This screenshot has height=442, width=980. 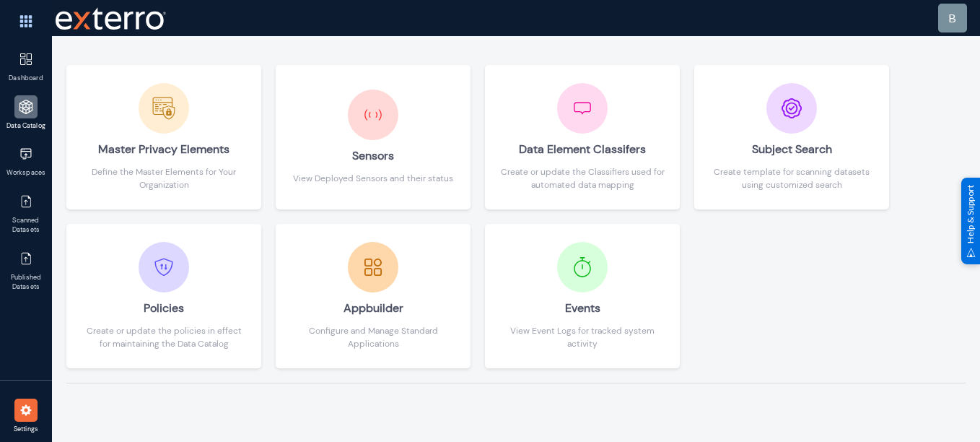 I want to click on img: icon-classifiers.svg, so click(x=583, y=108).